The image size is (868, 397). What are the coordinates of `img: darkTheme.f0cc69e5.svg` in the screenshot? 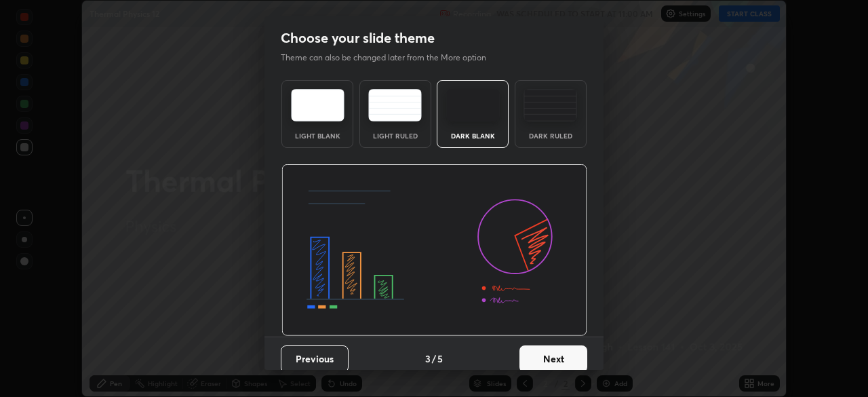 It's located at (473, 105).